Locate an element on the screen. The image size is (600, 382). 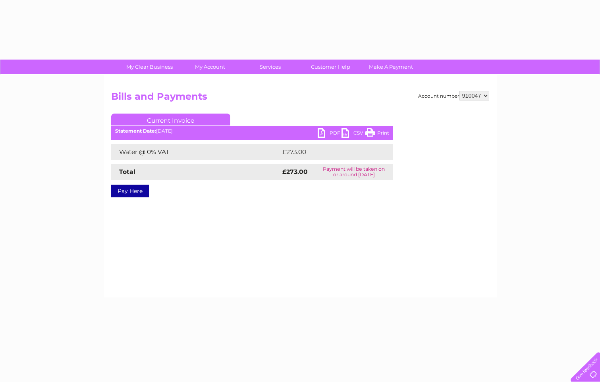
a: CSV is located at coordinates (353, 134).